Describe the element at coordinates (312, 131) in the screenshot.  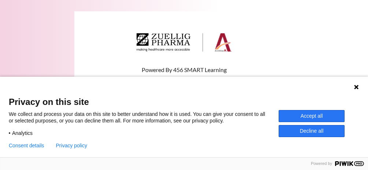
I see `button: Decline all` at that location.